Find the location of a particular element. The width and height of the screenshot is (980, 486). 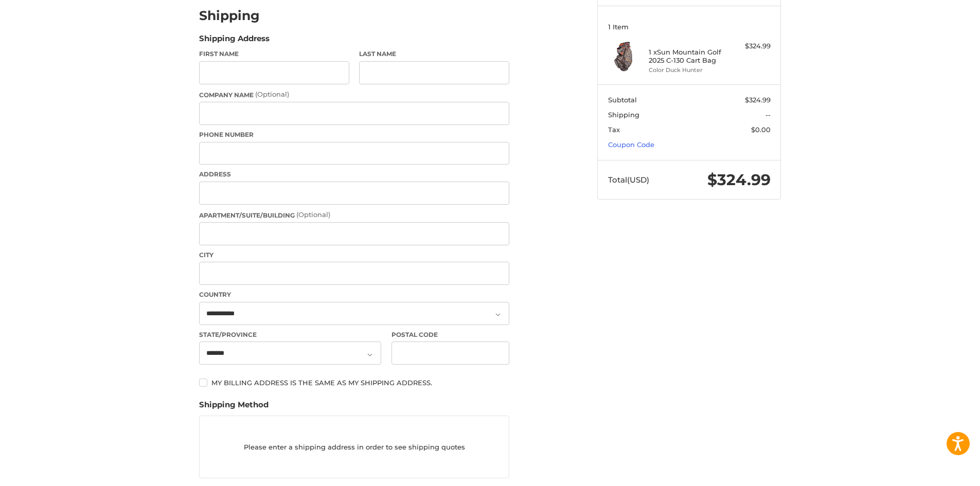

label: Country is located at coordinates (354, 295).